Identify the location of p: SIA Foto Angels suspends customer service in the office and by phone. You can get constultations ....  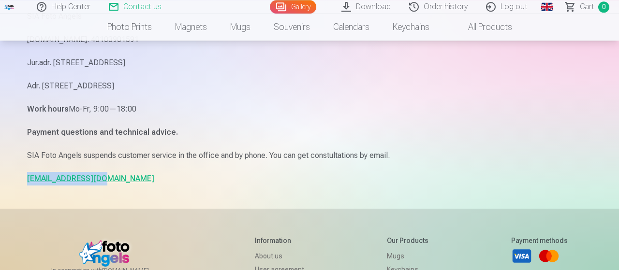
(310, 156).